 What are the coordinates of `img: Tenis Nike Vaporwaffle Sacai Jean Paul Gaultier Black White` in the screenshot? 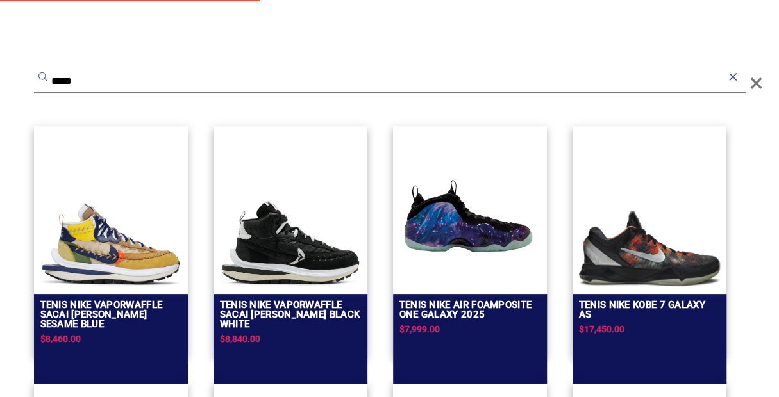 It's located at (290, 243).